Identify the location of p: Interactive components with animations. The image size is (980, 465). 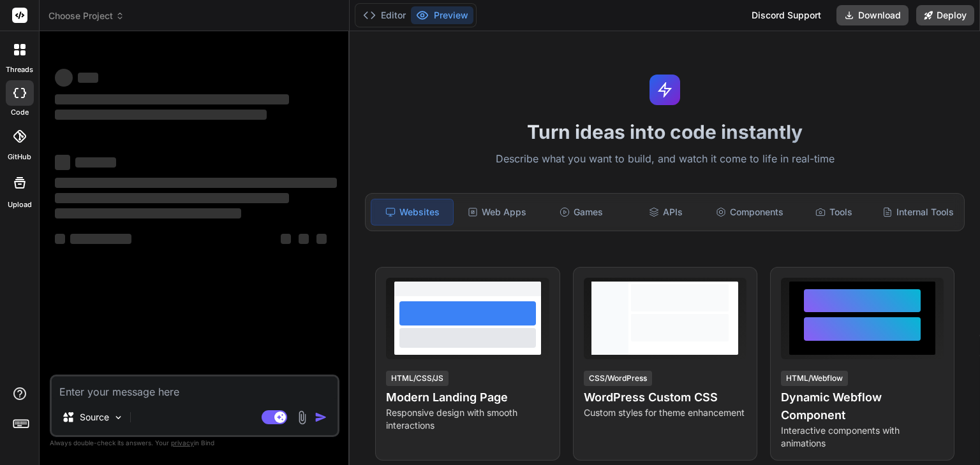
(862, 437).